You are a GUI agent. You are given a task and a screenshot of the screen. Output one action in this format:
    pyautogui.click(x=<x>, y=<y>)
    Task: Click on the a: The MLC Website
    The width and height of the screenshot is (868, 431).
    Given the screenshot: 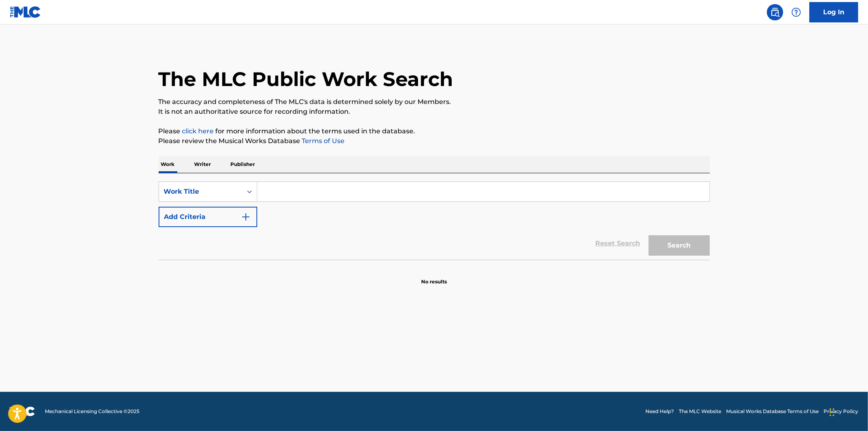 What is the action you would take?
    pyautogui.click(x=700, y=412)
    